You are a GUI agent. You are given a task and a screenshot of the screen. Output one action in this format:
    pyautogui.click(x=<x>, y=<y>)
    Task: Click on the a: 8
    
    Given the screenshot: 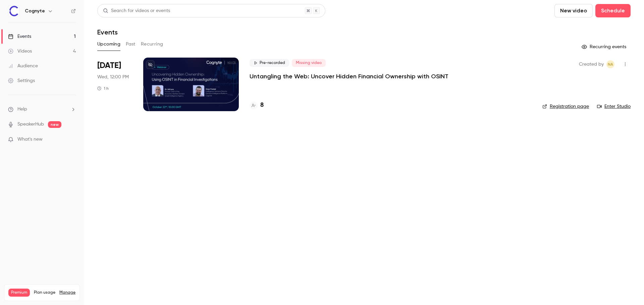 What is the action you would take?
    pyautogui.click(x=257, y=105)
    